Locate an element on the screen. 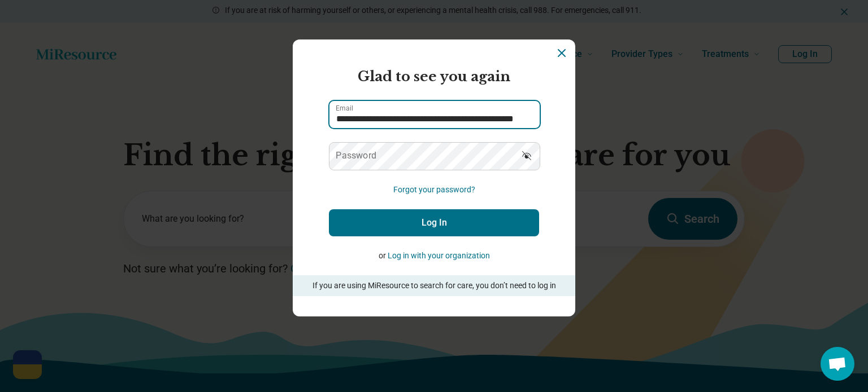 This screenshot has width=868, height=392. label: Email is located at coordinates (344, 109).